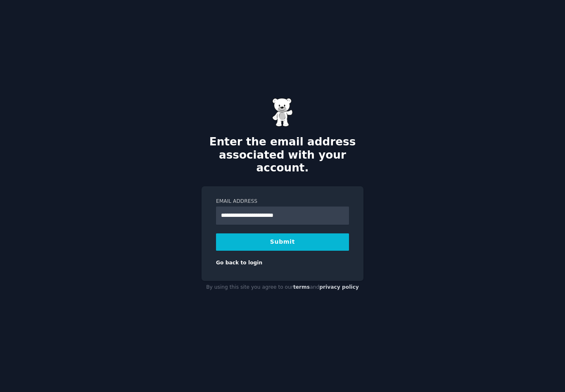  Describe the element at coordinates (282, 155) in the screenshot. I see `h2: Enter the email address associated with your account.` at that location.